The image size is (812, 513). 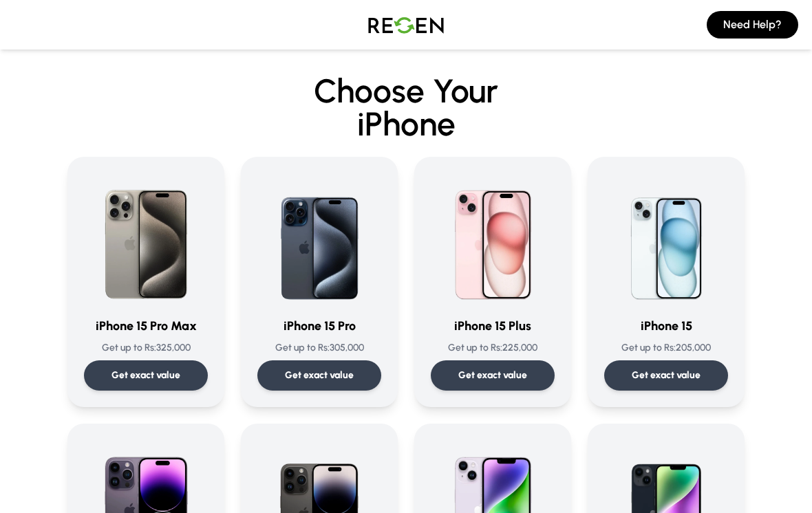 What do you see at coordinates (666, 326) in the screenshot?
I see `h3: iPhone 15` at bounding box center [666, 326].